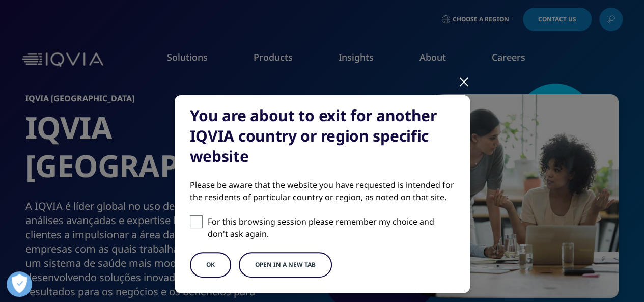  What do you see at coordinates (211, 265) in the screenshot?
I see `button: OK` at bounding box center [211, 265].